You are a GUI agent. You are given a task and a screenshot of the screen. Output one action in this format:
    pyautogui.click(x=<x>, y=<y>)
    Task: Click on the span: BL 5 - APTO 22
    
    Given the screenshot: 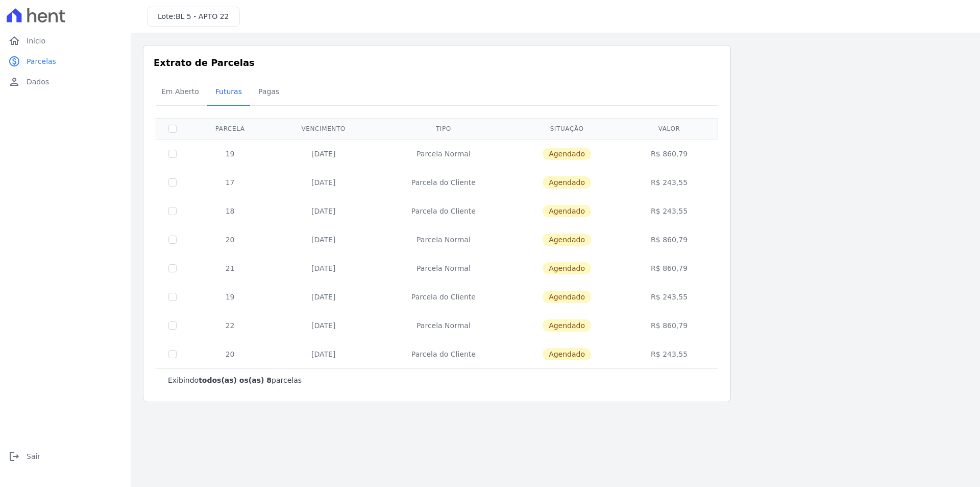 What is the action you would take?
    pyautogui.click(x=202, y=16)
    